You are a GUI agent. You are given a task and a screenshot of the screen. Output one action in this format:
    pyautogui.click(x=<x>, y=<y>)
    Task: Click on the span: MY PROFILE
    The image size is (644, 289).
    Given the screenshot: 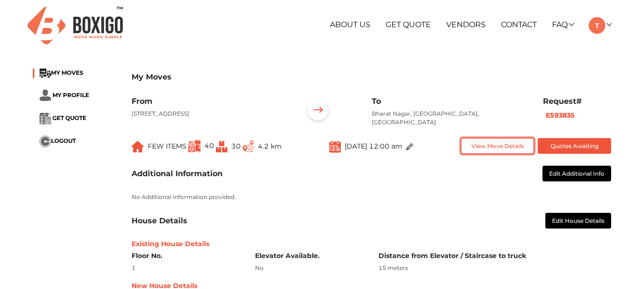 What is the action you would take?
    pyautogui.click(x=70, y=95)
    